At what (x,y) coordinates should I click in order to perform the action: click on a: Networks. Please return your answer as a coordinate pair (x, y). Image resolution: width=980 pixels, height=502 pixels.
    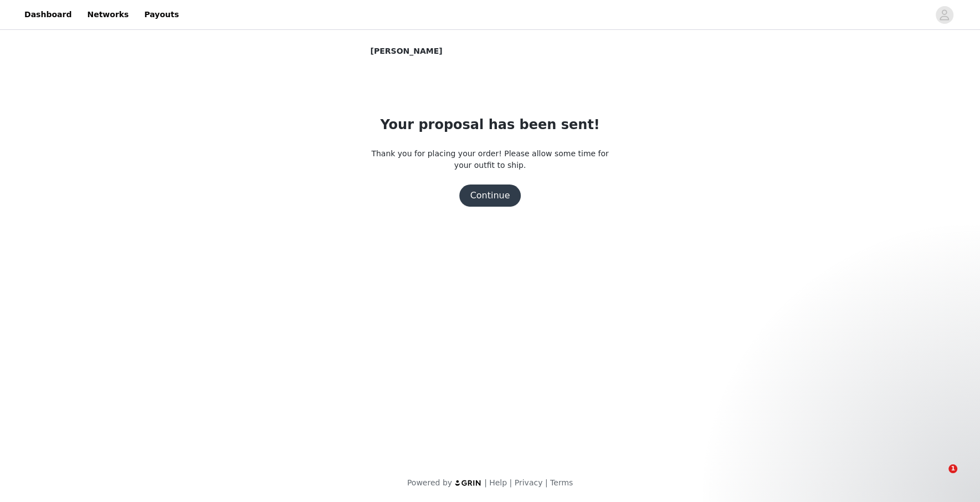
    Looking at the image, I should click on (108, 14).